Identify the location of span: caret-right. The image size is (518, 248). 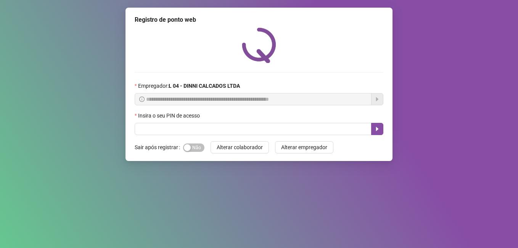
(377, 129).